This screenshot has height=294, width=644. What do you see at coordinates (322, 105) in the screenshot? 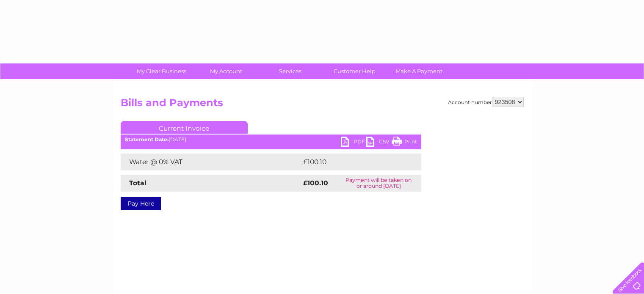
I see `h2: Bills and Payments` at bounding box center [322, 105].